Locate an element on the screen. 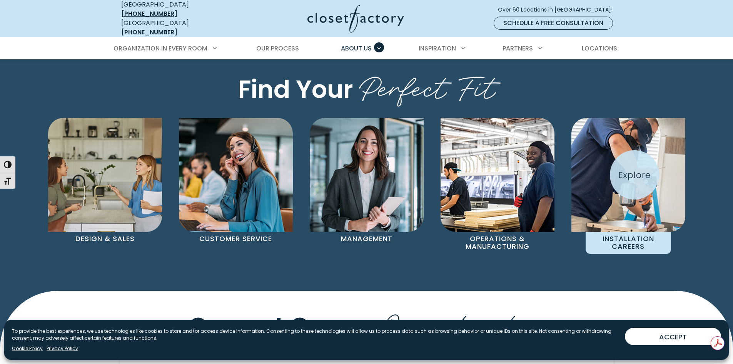 The image size is (733, 364). a: Schedule a Free Consultation is located at coordinates (553, 23).